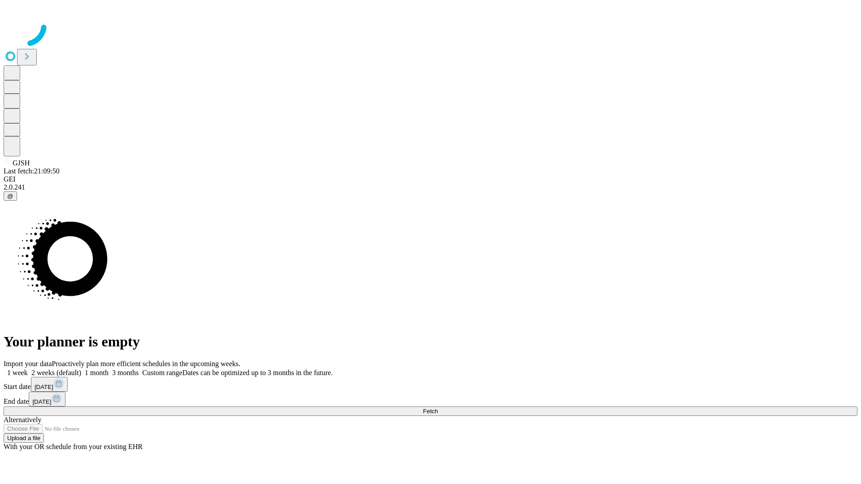 The image size is (861, 484). What do you see at coordinates (22, 420) in the screenshot?
I see `span: Alternatively` at bounding box center [22, 420].